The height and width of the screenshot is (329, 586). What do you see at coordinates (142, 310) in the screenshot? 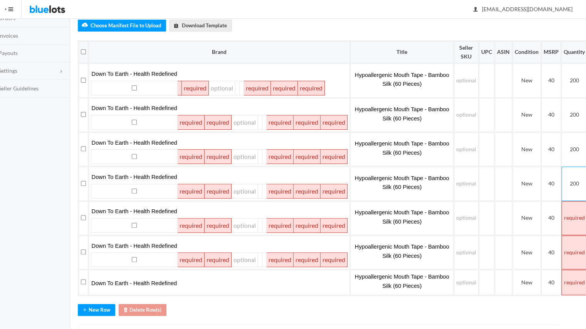
I see `button: trashDelete Row(s)` at bounding box center [142, 310].